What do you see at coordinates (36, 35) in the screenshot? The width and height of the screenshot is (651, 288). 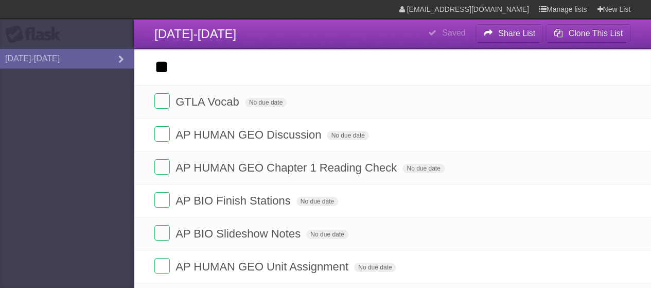 I see `div: Flask` at bounding box center [36, 35].